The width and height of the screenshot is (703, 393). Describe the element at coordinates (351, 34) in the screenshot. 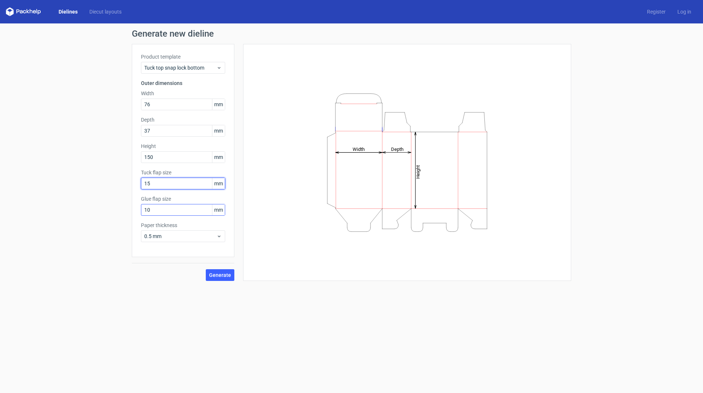

I see `h1: Generate new dieline` at that location.